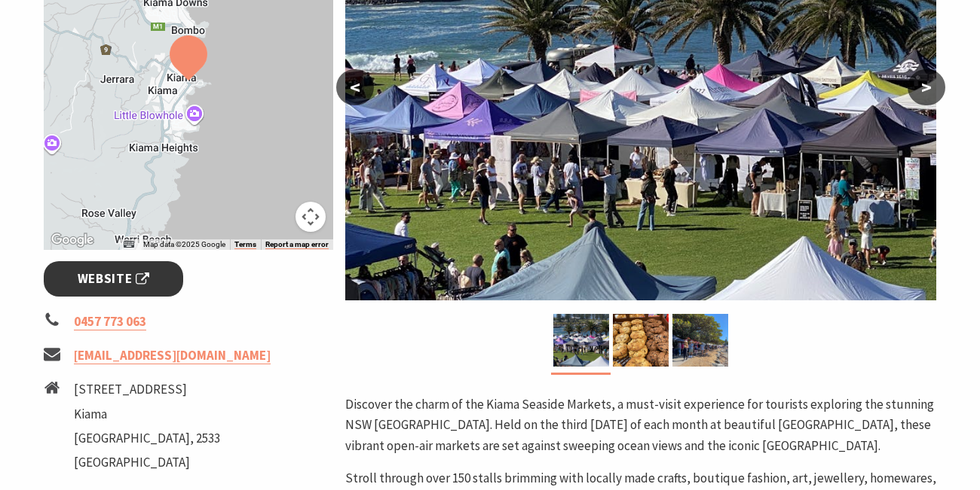 Image resolution: width=980 pixels, height=490 pixels. What do you see at coordinates (147, 414) in the screenshot?
I see `li: Kiama` at bounding box center [147, 414].